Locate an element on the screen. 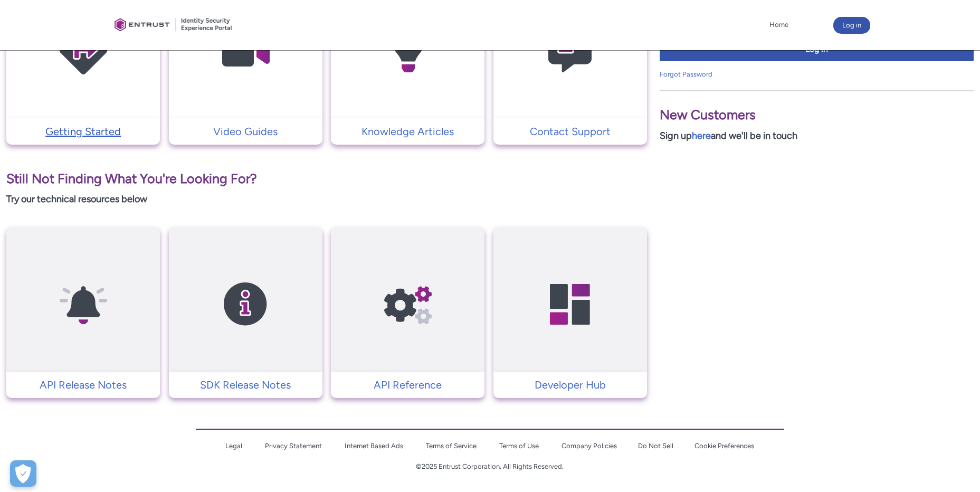 This screenshot has width=980, height=492. p: Developer Hub is located at coordinates (570, 385).